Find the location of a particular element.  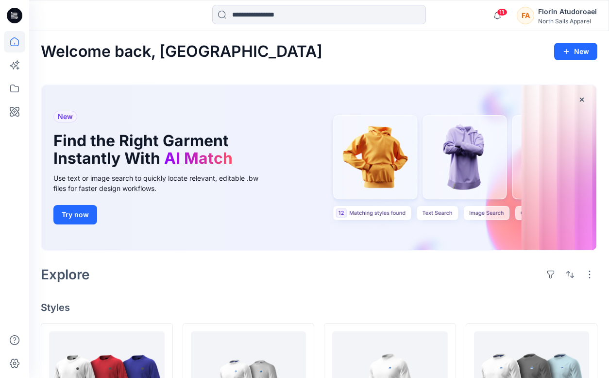

div: FA is located at coordinates (525, 16).